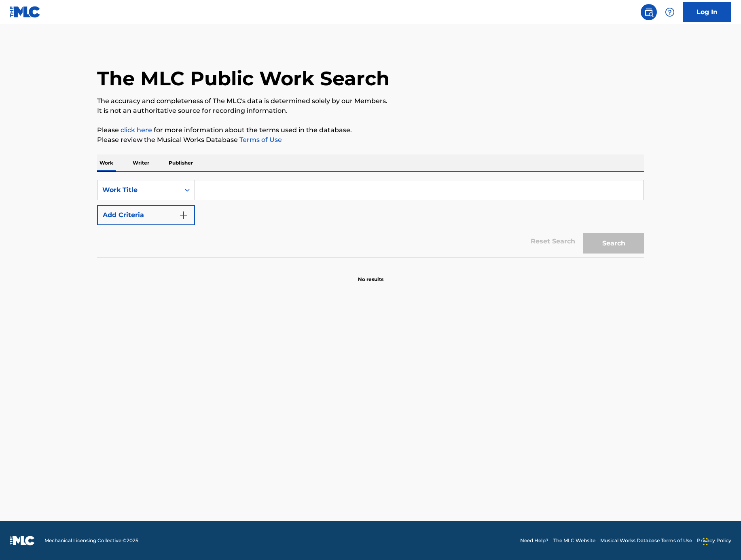  I want to click on p: Please review the Musical Works Database, so click(371, 140).